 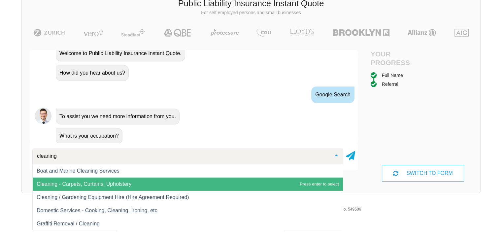 What do you see at coordinates (333, 95) in the screenshot?
I see `div: Google Search` at bounding box center [333, 95].